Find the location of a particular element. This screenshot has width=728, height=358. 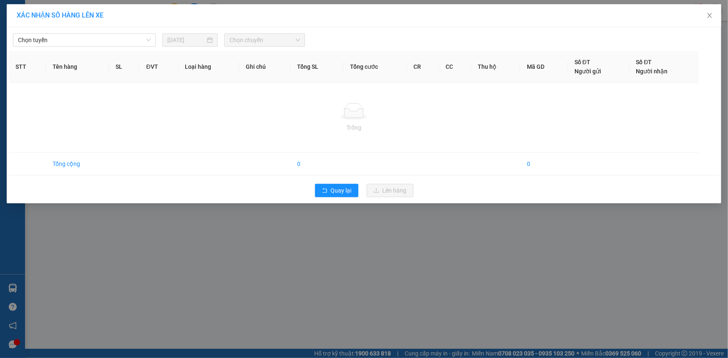

th: Loại hàng is located at coordinates (209, 67).